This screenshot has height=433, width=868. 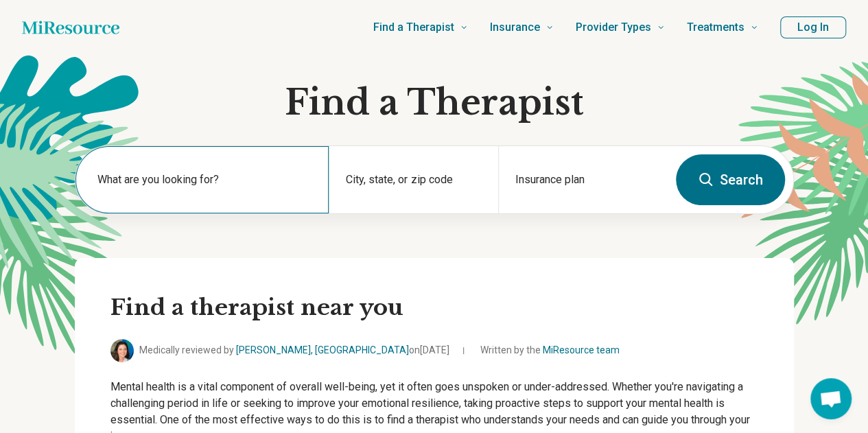 I want to click on h2: Find a therapist near you, so click(x=434, y=308).